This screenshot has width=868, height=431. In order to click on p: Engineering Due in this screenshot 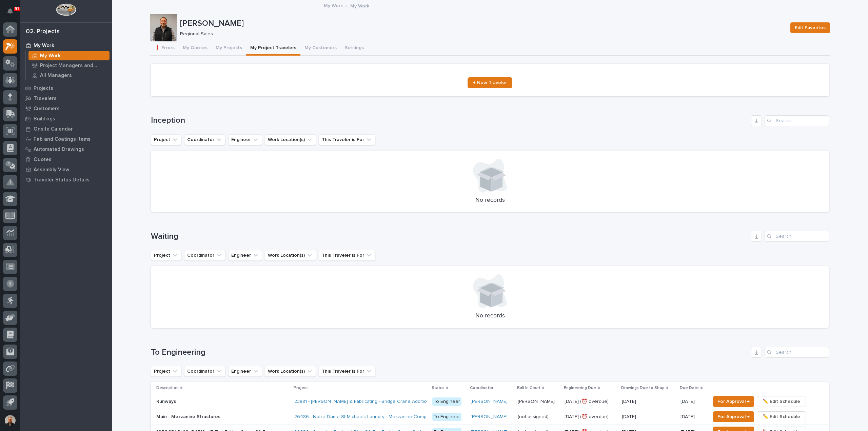, I will do `click(580, 388)`.